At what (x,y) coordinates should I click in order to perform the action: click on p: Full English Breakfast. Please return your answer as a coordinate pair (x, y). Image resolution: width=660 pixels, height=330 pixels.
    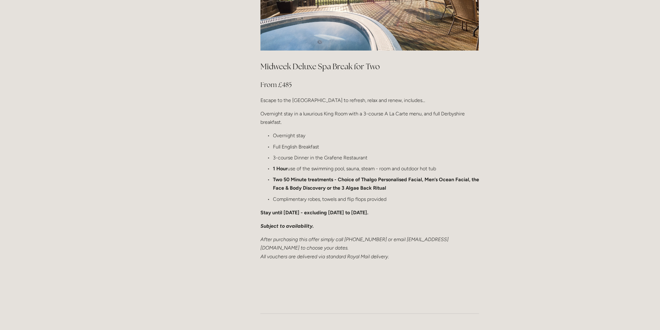
    Looking at the image, I should click on (376, 147).